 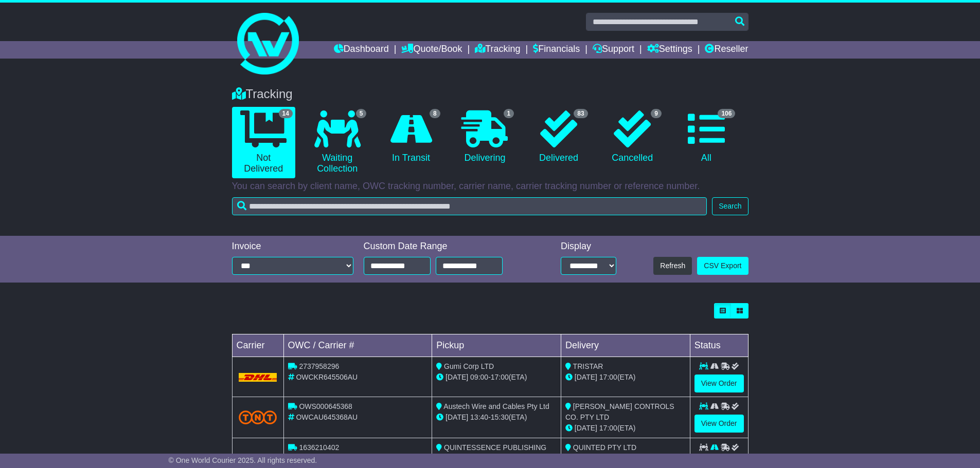 I want to click on span: 09:00, so click(x=478, y=377).